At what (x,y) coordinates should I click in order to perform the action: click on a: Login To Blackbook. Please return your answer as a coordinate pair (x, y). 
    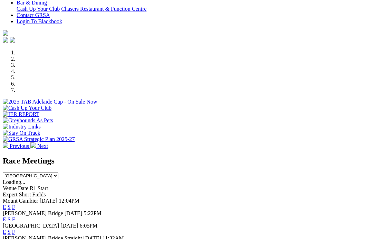
    Looking at the image, I should click on (39, 21).